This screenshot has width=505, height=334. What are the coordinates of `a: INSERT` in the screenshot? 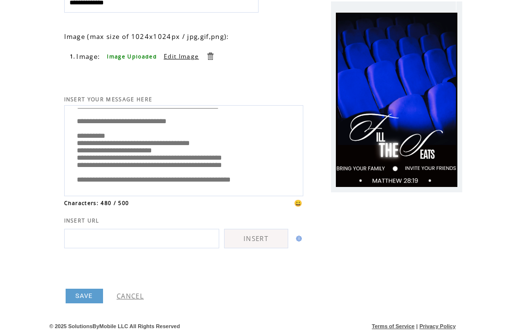 It's located at (256, 238).